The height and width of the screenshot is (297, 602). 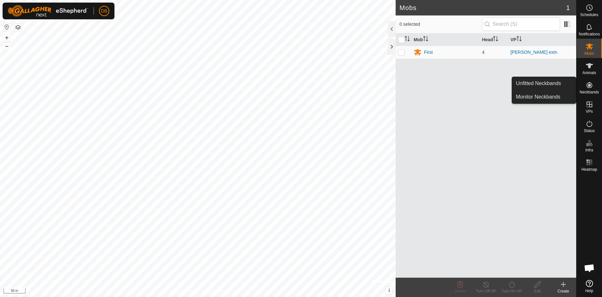 What do you see at coordinates (213, 292) in the screenshot?
I see `a: Contact Us` at bounding box center [213, 292].